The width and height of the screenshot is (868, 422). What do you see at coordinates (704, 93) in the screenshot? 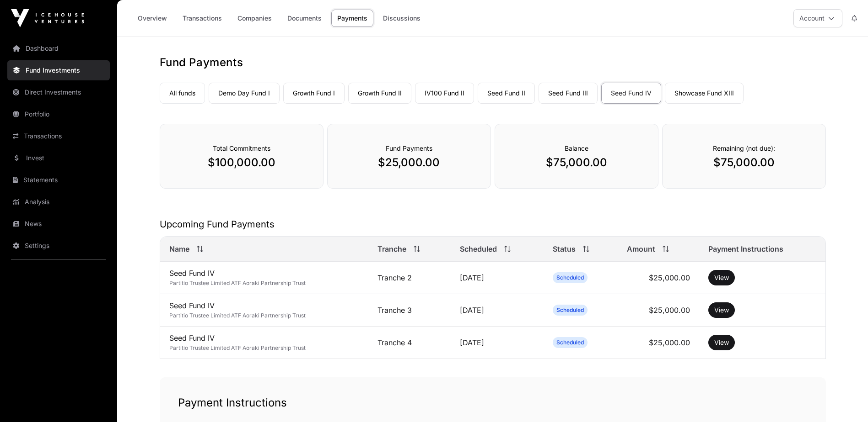
I see `a: Showcase Fund XIII` at bounding box center [704, 93].